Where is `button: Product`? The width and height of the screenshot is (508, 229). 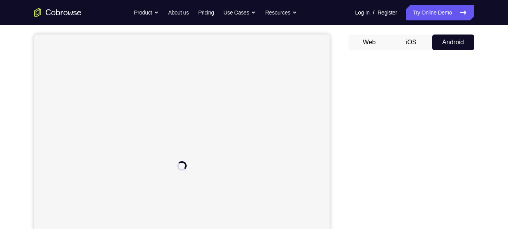 button: Product is located at coordinates (146, 13).